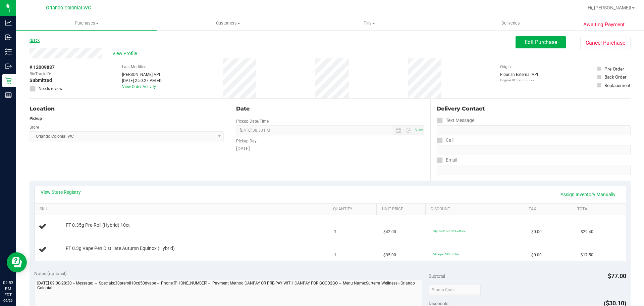 The width and height of the screenshot is (644, 306). I want to click on span: $42.00, so click(390, 232).